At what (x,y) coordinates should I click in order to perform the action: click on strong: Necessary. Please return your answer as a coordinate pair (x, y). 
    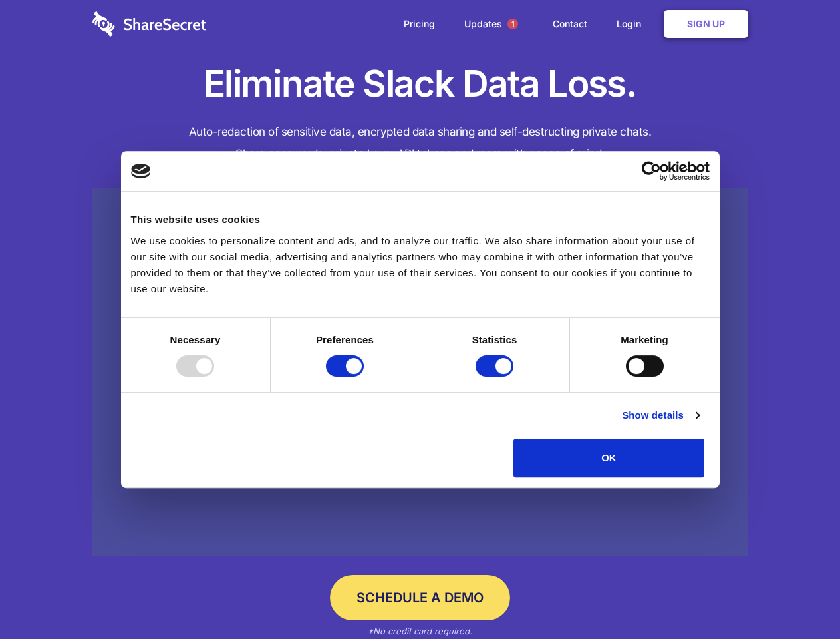
    Looking at the image, I should click on (196, 340).